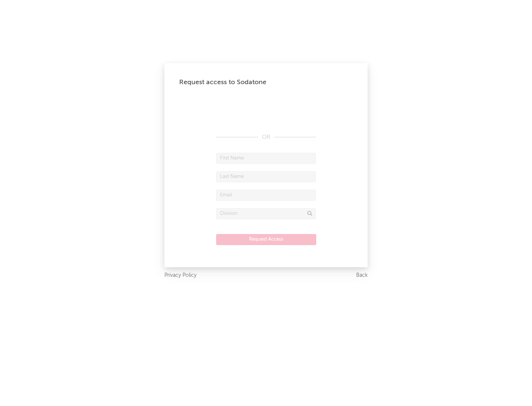 This screenshot has width=532, height=406. Describe the element at coordinates (266, 137) in the screenshot. I see `div: OR` at that location.